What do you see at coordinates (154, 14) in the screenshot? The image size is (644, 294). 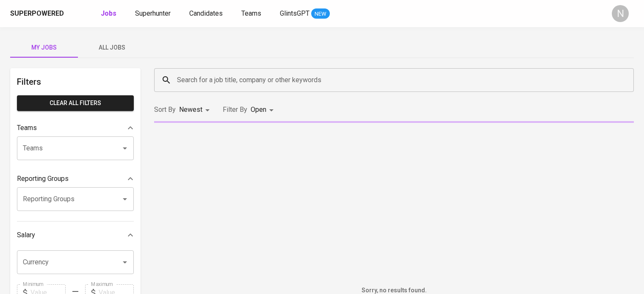 I see `a: Superhunter` at bounding box center [154, 14].